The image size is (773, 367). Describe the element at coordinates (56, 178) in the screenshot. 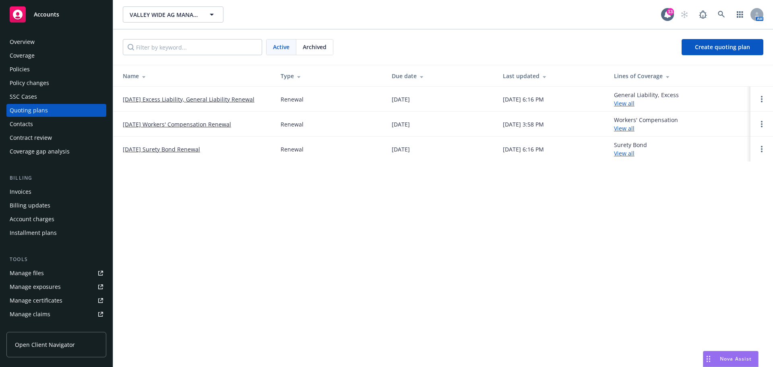

I see `div: Billing` at that location.